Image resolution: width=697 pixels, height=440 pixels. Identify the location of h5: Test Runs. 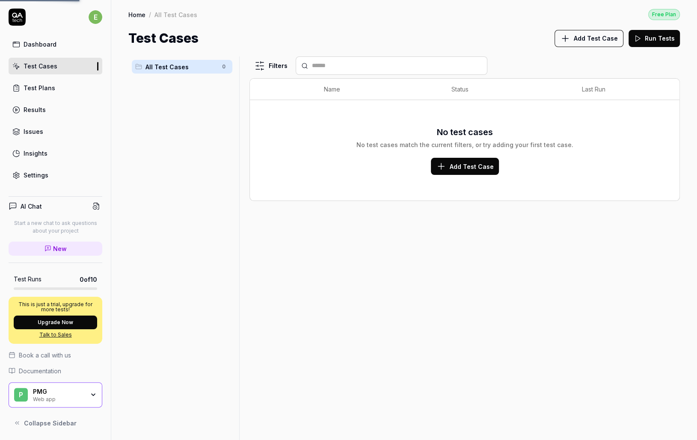
(27, 279).